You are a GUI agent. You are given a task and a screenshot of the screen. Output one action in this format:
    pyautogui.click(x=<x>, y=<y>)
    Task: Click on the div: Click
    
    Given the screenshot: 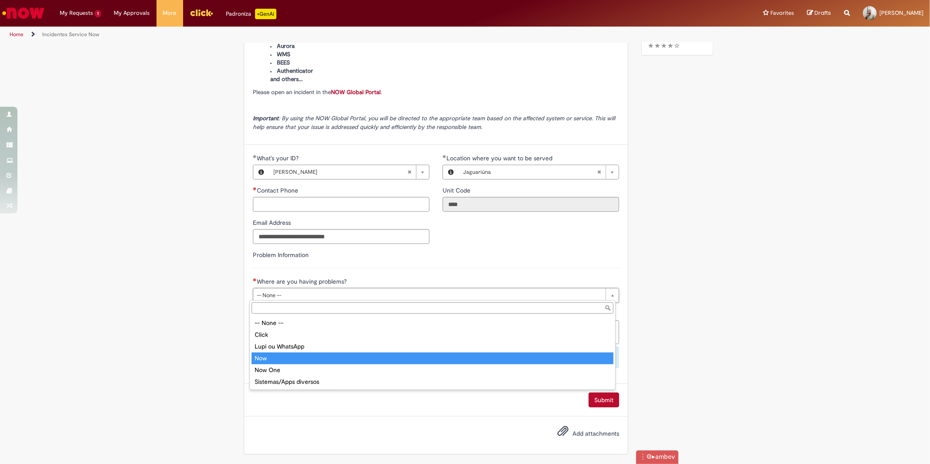 What is the action you would take?
    pyautogui.click(x=432, y=335)
    